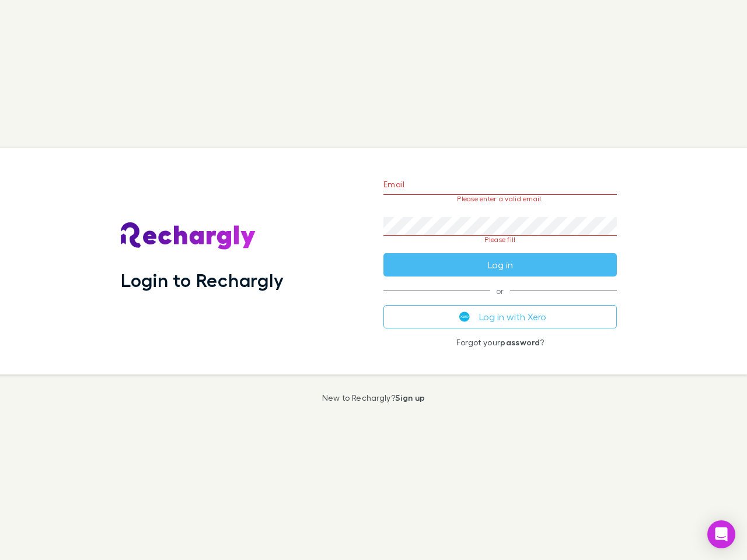  What do you see at coordinates (202, 280) in the screenshot?
I see `h1: Login to Rechargly` at bounding box center [202, 280].